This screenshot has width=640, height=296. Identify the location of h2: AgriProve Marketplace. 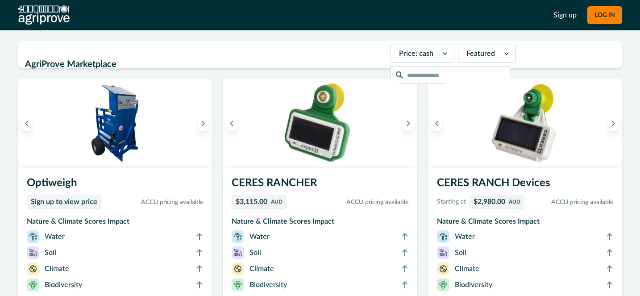
(205, 64).